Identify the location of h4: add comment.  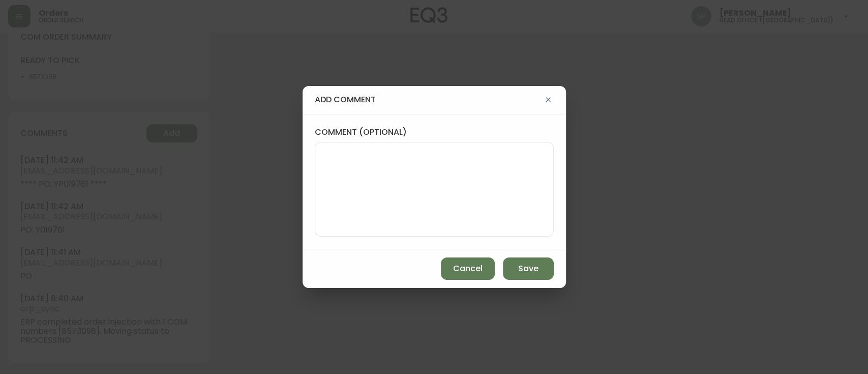
(429, 99).